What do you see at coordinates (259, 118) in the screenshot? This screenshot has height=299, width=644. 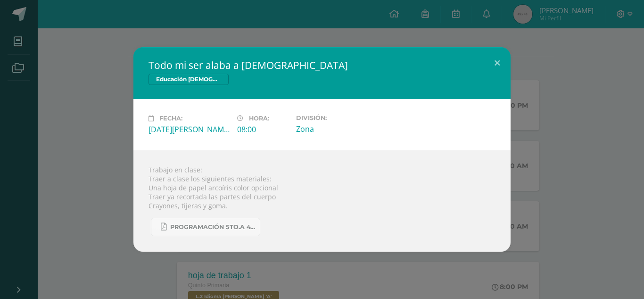 I see `span: Hora:` at bounding box center [259, 118].